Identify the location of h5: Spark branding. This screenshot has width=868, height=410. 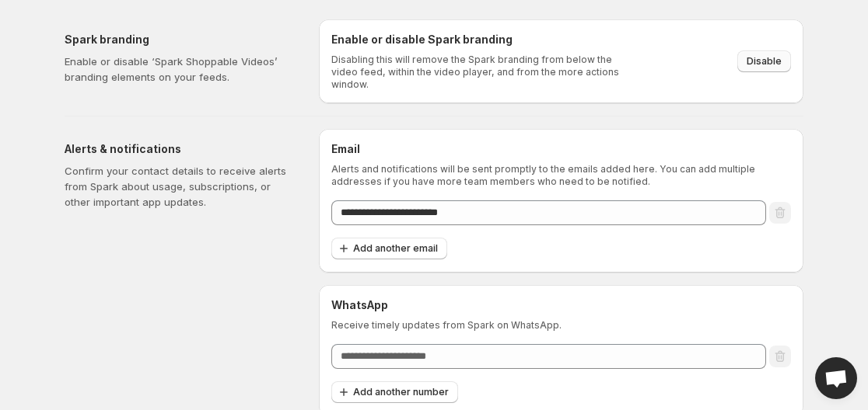
(179, 40).